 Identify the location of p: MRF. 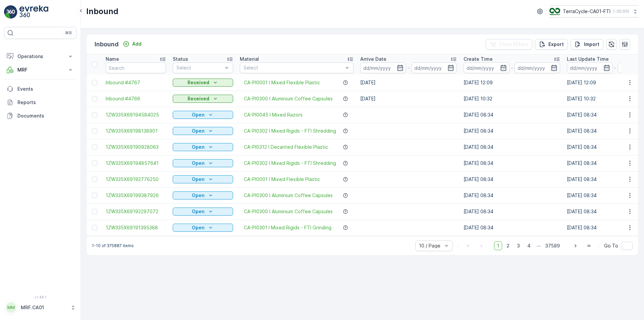
(41, 70).